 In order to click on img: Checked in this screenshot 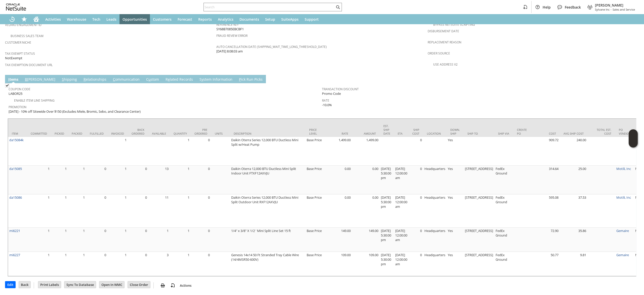, I will do `click(7, 85)`.